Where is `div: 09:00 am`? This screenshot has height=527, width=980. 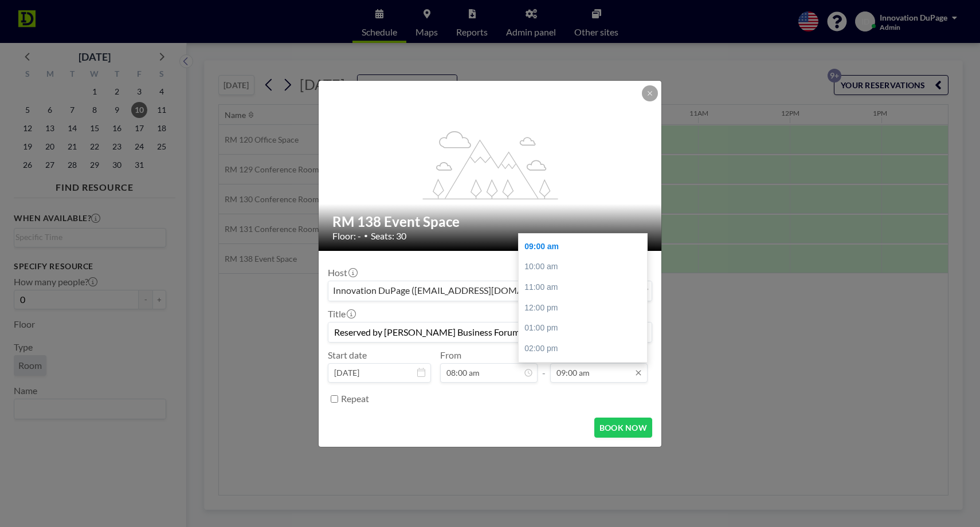
div: 09:00 am is located at coordinates (583, 247).